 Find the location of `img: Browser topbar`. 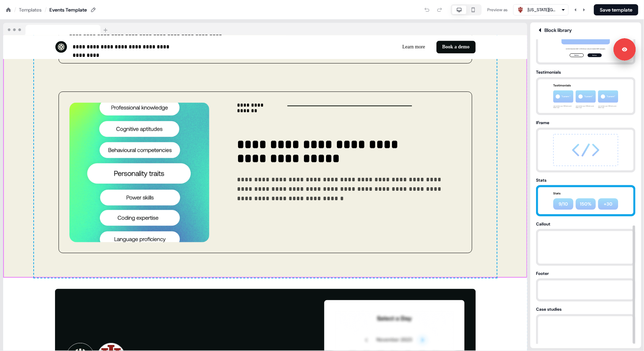

img: Browser topbar is located at coordinates (57, 29).